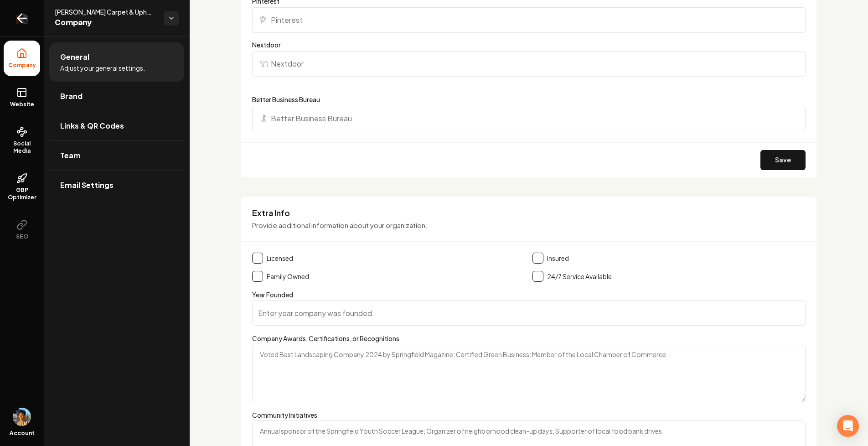  I want to click on span: Team, so click(70, 155).